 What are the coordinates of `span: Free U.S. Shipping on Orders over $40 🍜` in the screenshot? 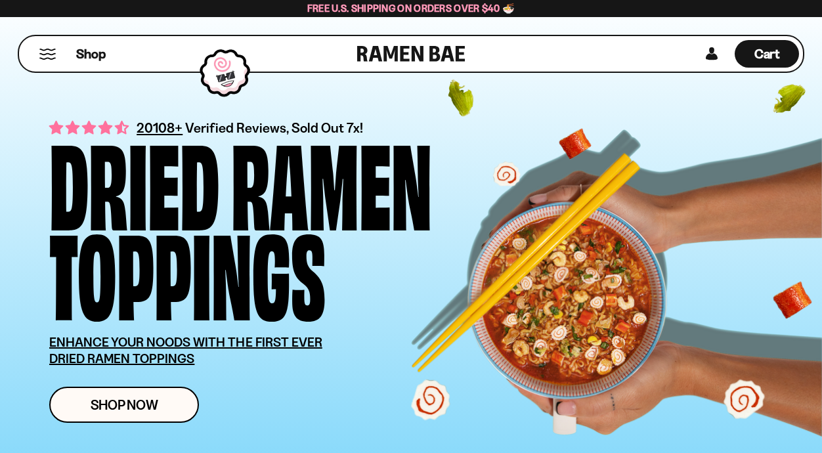 It's located at (411, 8).